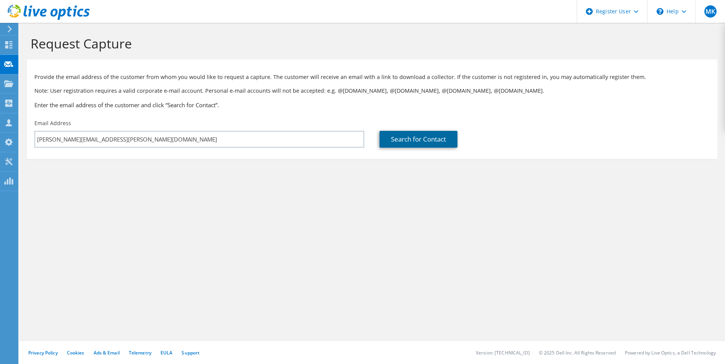 The image size is (725, 364). Describe the element at coordinates (670, 353) in the screenshot. I see `li: Powered by Live Optics, a Dell Technology` at that location.